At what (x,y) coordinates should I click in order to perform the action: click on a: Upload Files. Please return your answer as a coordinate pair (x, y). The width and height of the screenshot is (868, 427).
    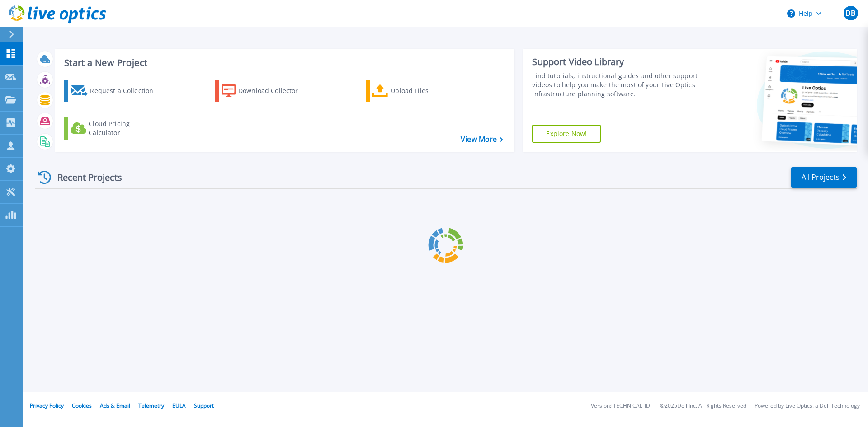
    Looking at the image, I should click on (416, 91).